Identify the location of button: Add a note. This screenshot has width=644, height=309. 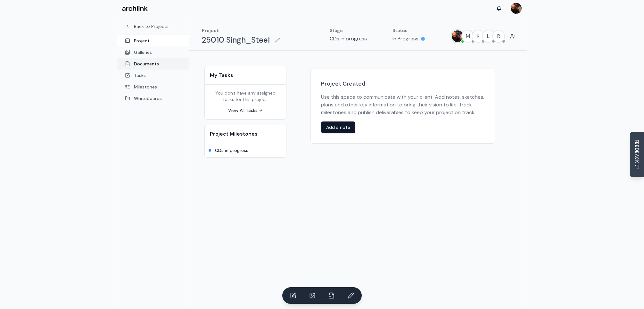
(338, 127).